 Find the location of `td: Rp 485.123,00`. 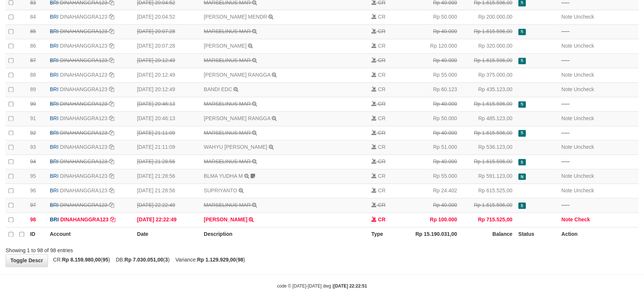

td: Rp 485.123,00 is located at coordinates (487, 118).